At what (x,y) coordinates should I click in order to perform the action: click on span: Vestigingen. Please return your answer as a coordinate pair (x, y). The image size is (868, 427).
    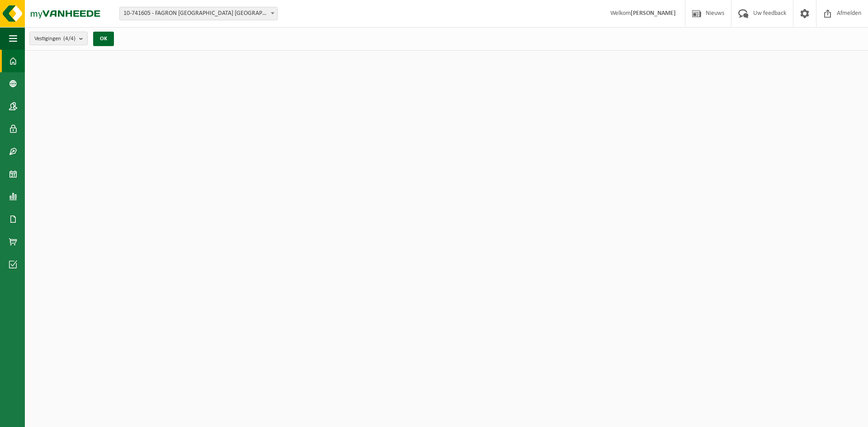
    Looking at the image, I should click on (55, 39).